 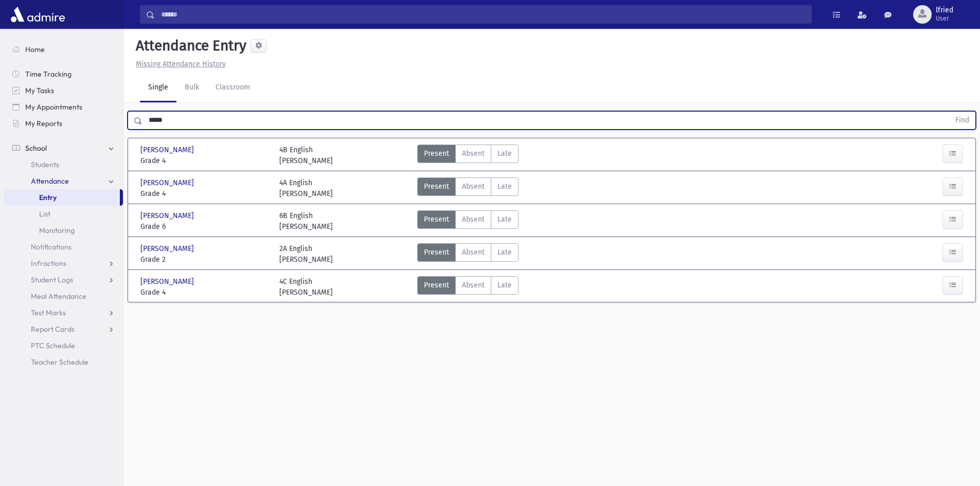 What do you see at coordinates (48, 74) in the screenshot?
I see `span: Time Tracking` at bounding box center [48, 74].